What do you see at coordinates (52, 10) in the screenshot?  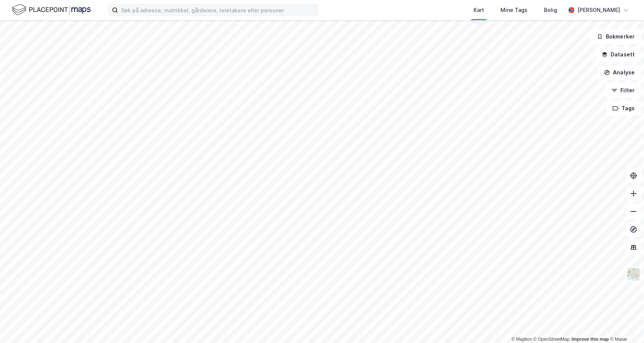 I see `img: logo.f888ab2527a4732fd821a326f86c7f29.svg` at bounding box center [52, 10].